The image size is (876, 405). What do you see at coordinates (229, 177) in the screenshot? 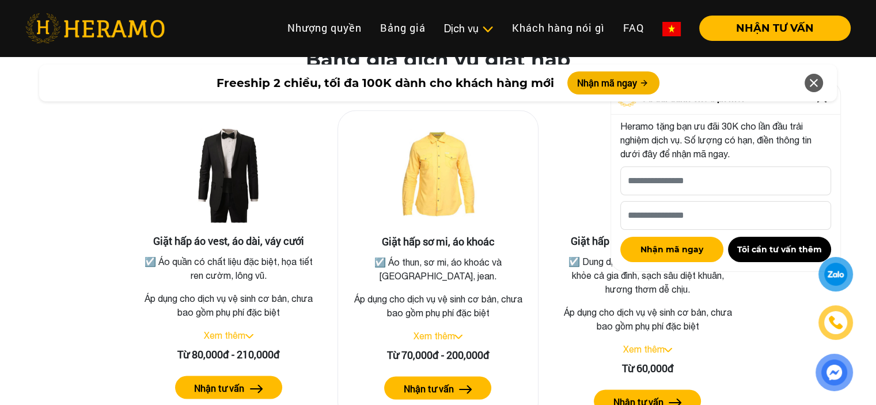
I see `img: Giặt hấp áo vest, áo dài, váy cưới` at bounding box center [229, 177].